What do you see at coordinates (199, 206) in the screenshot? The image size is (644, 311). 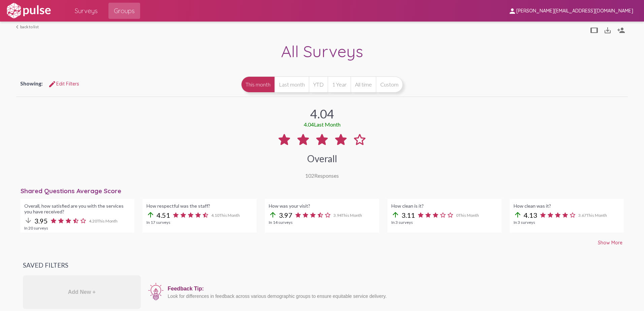 I see `div: How respectful was the staff?` at bounding box center [199, 206].